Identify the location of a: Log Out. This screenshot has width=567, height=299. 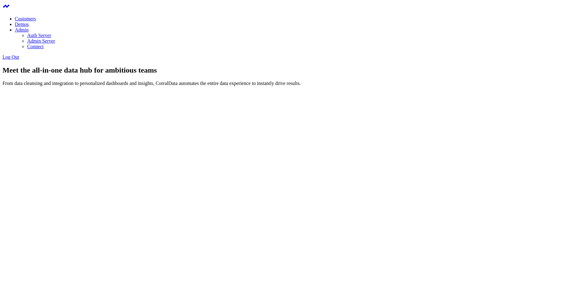
(11, 57).